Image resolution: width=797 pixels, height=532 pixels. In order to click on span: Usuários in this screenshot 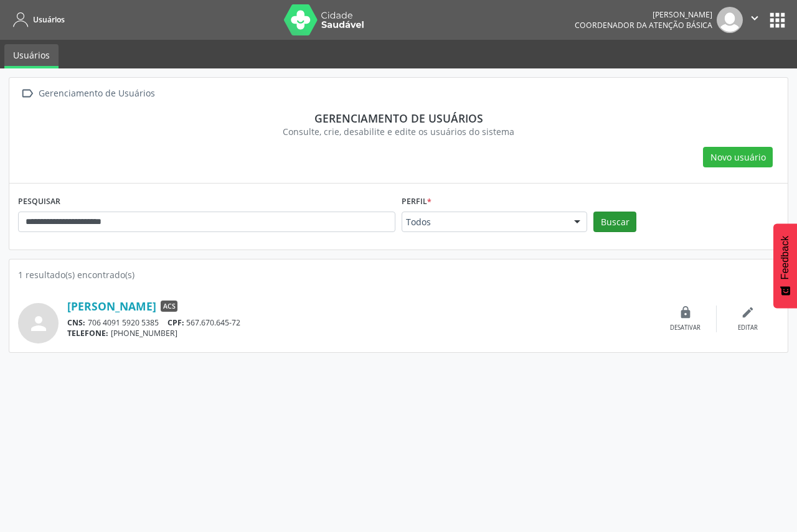, I will do `click(49, 19)`.